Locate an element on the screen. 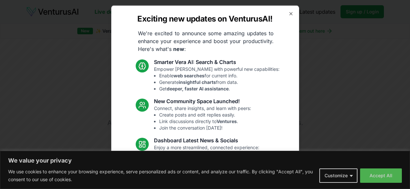  p: Connect, share insights, and learn with peers: is located at coordinates (202, 118).